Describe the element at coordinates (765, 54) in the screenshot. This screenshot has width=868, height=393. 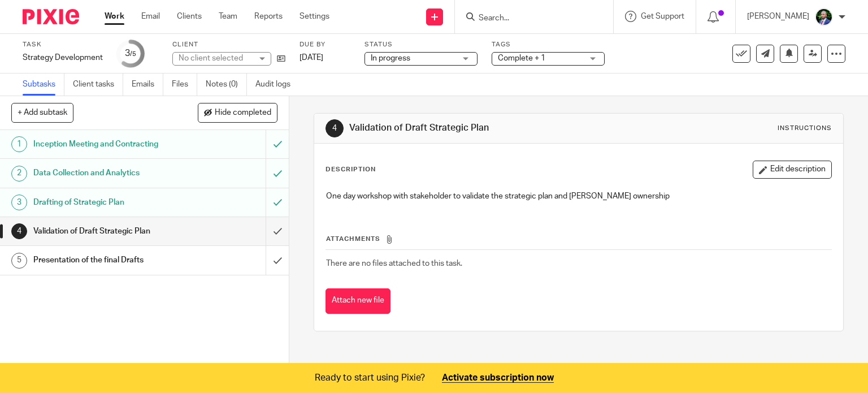
I see `a: Send new email to Ministry of Tourism, Sports, Arts and Culture` at that location.